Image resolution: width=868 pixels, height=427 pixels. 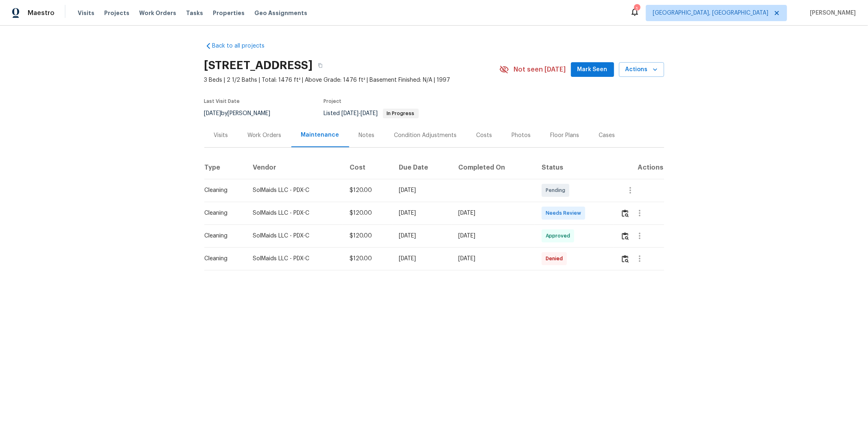 I want to click on a: Back to all projects, so click(x=244, y=46).